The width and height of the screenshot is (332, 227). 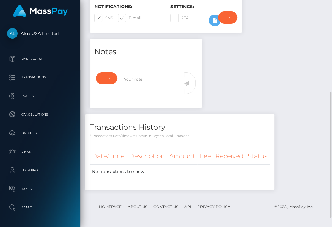 I want to click on p: Taxes, so click(x=40, y=189).